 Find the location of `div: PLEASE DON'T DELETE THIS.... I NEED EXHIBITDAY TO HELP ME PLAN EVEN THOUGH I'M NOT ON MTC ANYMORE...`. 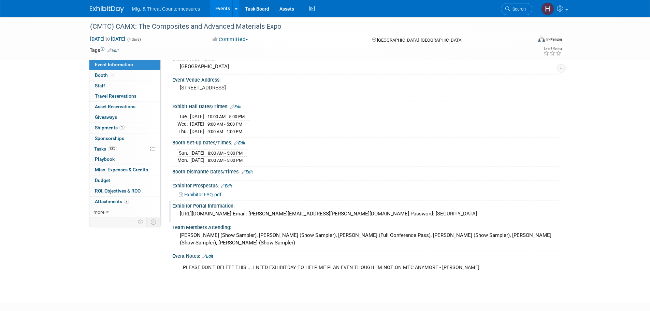

div: PLEASE DON'T DELETE THIS.... I NEED EXHIBITDAY TO HELP ME PLAN EVEN THOUGH I'M NOT ON MTC ANYMORE... is located at coordinates (332, 267).